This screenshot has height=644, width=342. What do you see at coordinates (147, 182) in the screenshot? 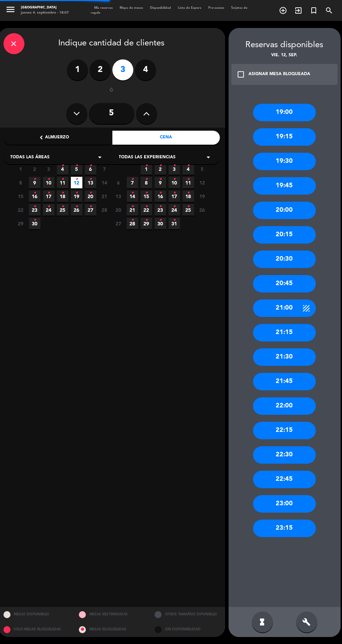
I see `span: 8` at bounding box center [147, 182].